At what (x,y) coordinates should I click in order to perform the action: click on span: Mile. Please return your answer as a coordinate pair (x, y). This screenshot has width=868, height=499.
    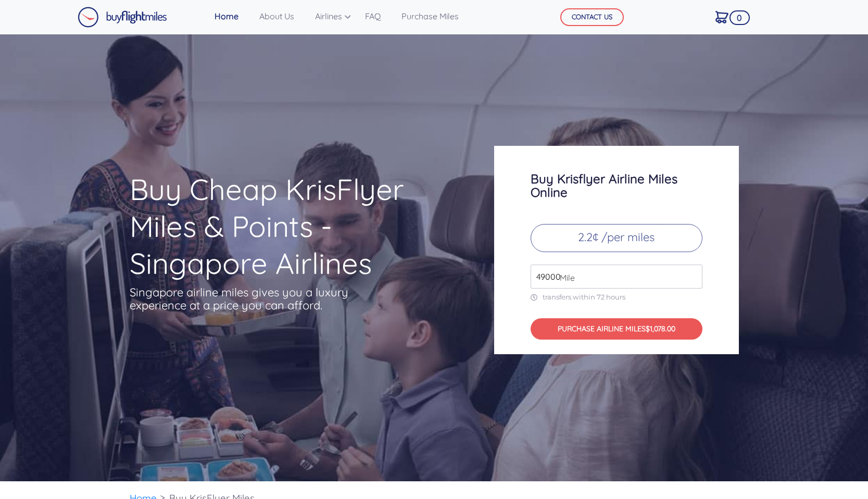
    Looking at the image, I should click on (565, 278).